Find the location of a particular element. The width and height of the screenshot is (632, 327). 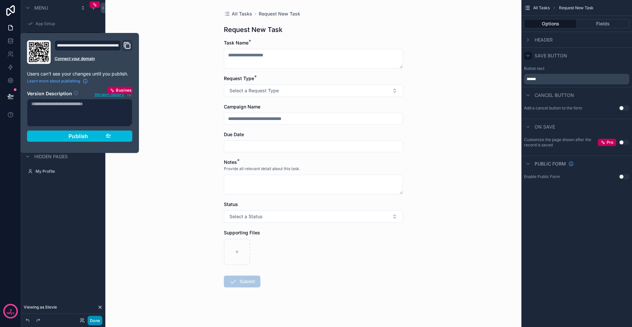

label: Button text is located at coordinates (534, 68).